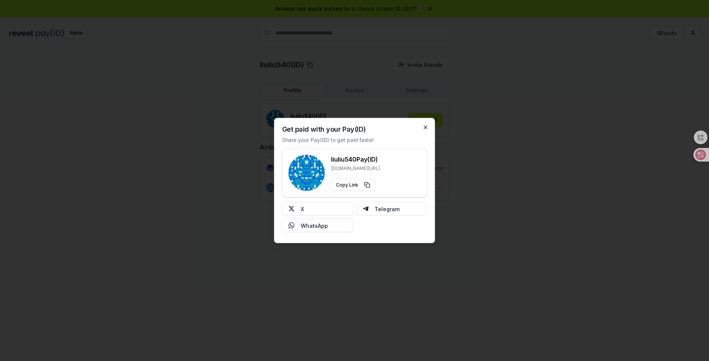  What do you see at coordinates (318, 226) in the screenshot?
I see `button: WhatsApp` at bounding box center [318, 226].